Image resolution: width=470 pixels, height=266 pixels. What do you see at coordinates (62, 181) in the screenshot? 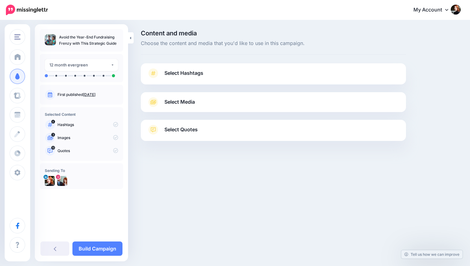
I see `img: 450443578_493070499842563_3737950014129116528_n-bsa148994.jpg` at bounding box center [62, 181].